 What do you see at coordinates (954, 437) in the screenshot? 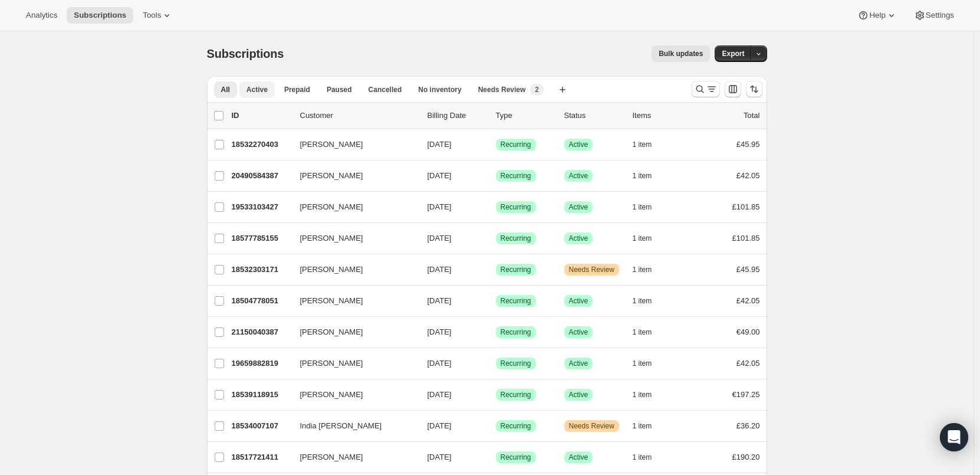
I see `div: Open Intercom Messenger` at bounding box center [954, 437].